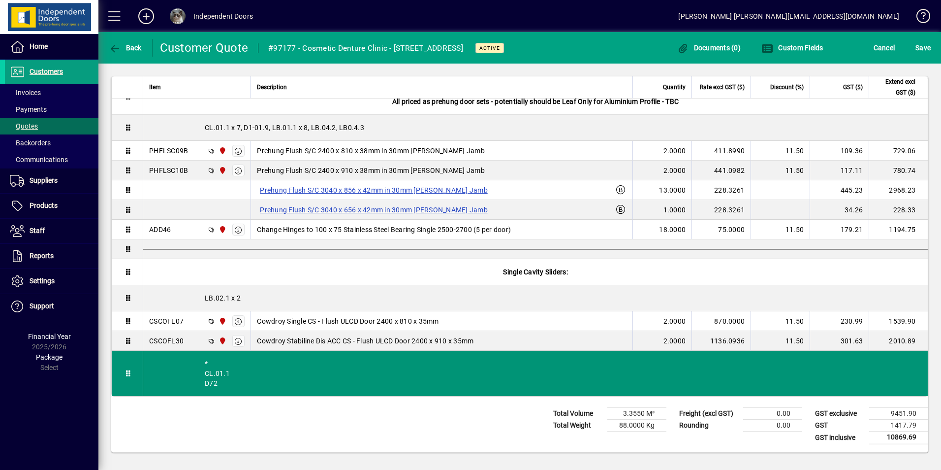 This screenshot has height=470, width=941. I want to click on a: Communications, so click(52, 160).